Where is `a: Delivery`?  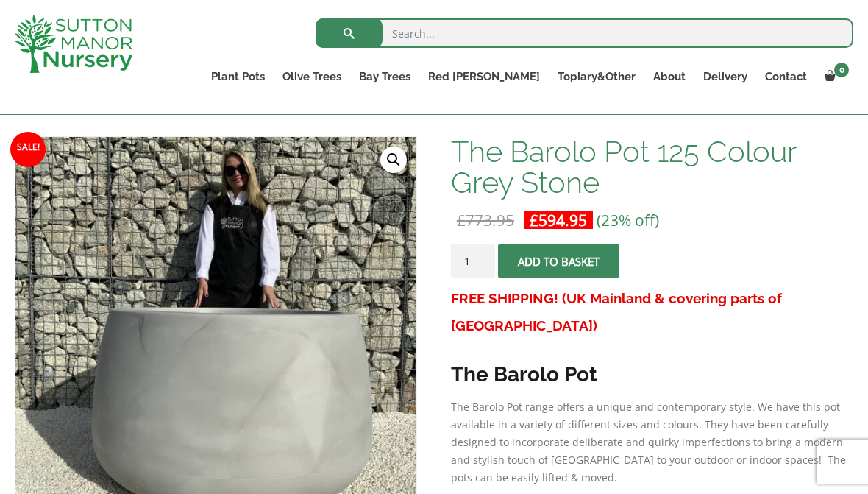 a: Delivery is located at coordinates (726, 76).